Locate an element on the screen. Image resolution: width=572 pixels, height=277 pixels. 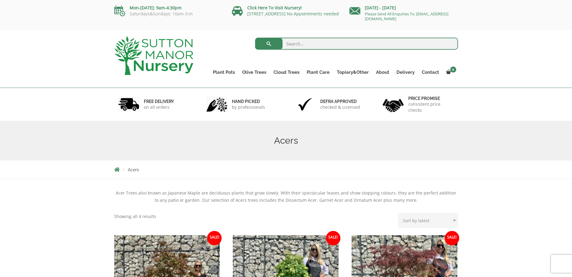
h6: FREE DELIVERY is located at coordinates (159, 102).